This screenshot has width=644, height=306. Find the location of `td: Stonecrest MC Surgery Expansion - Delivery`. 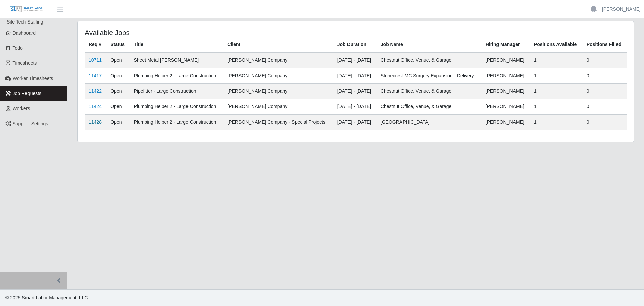

td: Stonecrest MC Surgery Expansion - Delivery is located at coordinates (429, 76).